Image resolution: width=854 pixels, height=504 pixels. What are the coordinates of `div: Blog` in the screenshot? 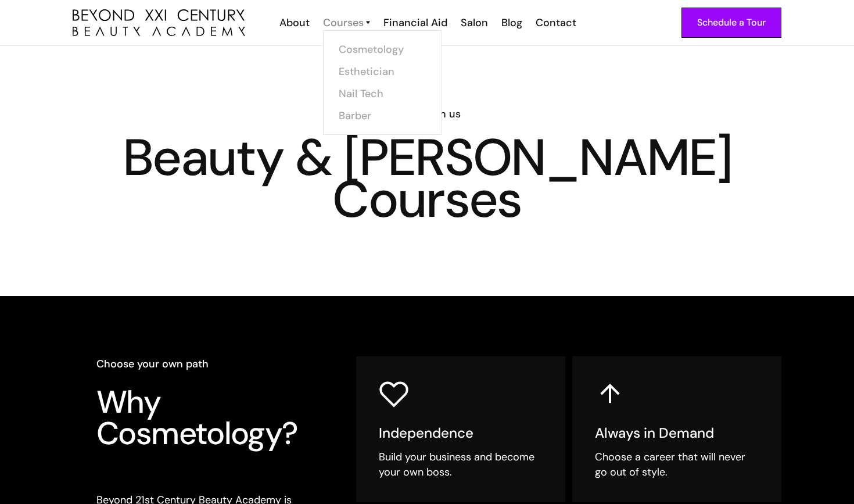 It's located at (512, 22).